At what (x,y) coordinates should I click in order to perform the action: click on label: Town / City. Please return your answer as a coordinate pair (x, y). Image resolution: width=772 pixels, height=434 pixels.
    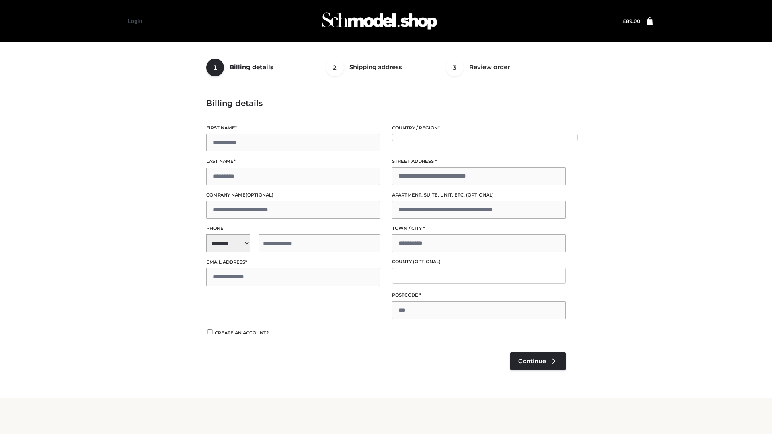
    Looking at the image, I should click on (479, 228).